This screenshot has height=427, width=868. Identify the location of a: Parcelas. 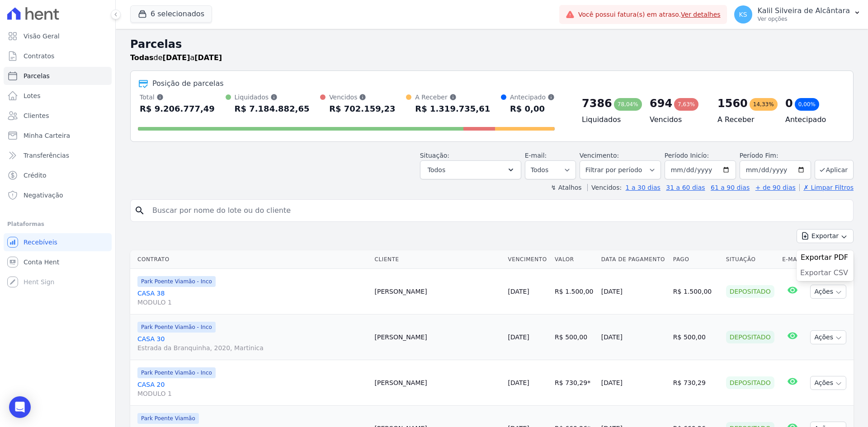
(57, 76).